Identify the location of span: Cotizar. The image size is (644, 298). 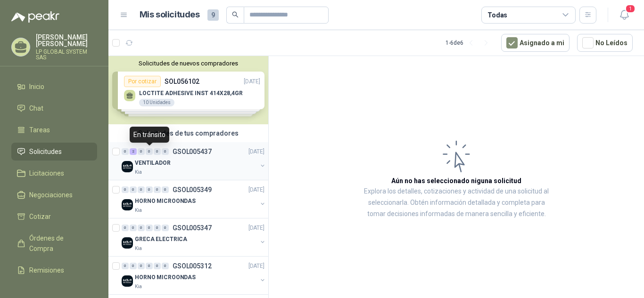
(40, 217).